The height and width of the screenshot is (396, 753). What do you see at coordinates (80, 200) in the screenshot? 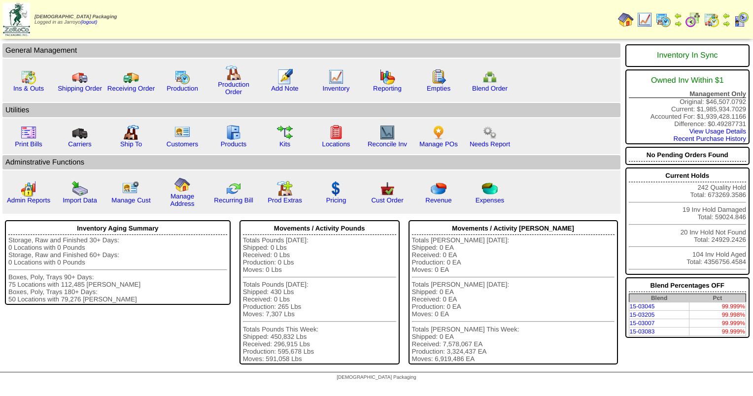
I see `a: Import Data` at bounding box center [80, 200].